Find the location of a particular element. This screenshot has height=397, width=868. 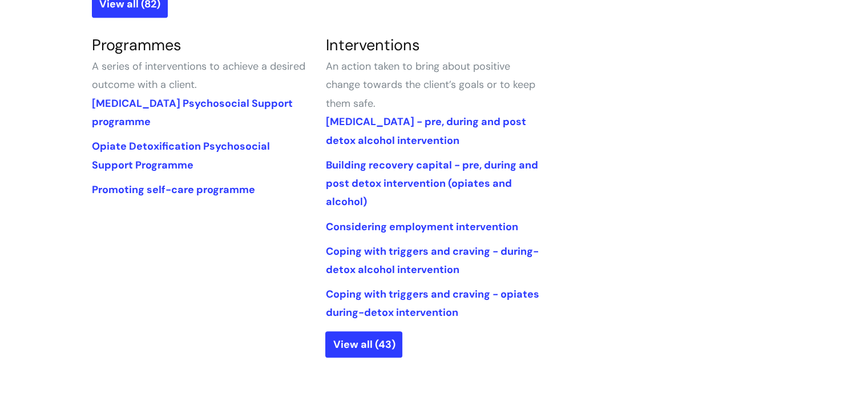

a: Opiate Detoxification Psychosocial Support Programme is located at coordinates (181, 156).